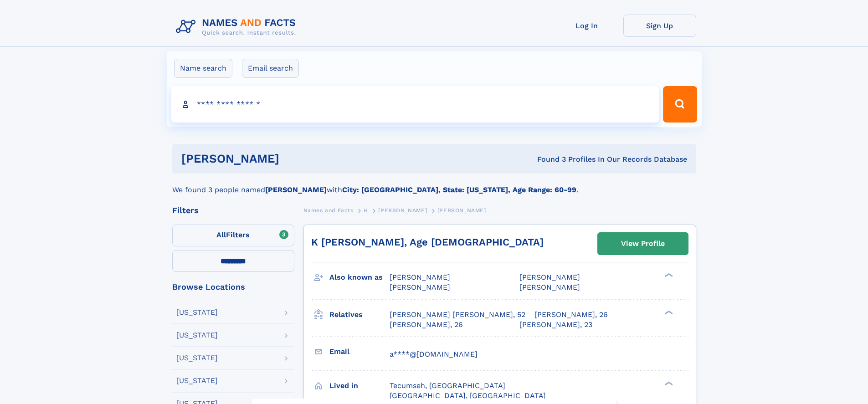 Image resolution: width=868 pixels, height=404 pixels. I want to click on h3: Lived in, so click(359, 386).